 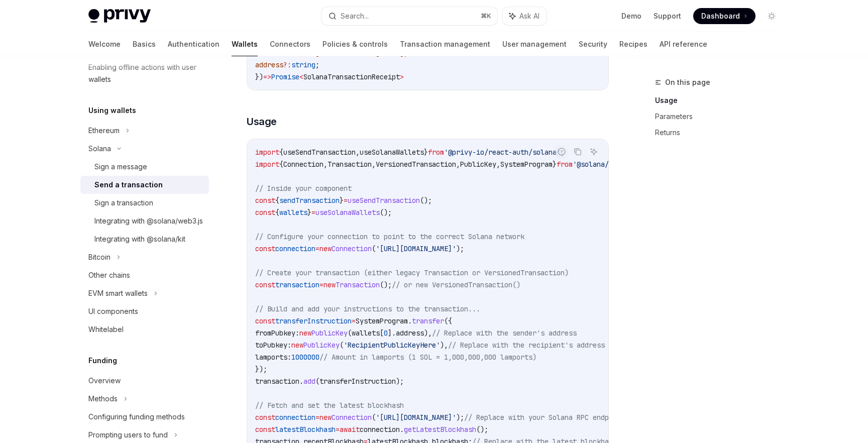 What do you see at coordinates (303, 165) in the screenshot?
I see `span: Connection` at bounding box center [303, 165].